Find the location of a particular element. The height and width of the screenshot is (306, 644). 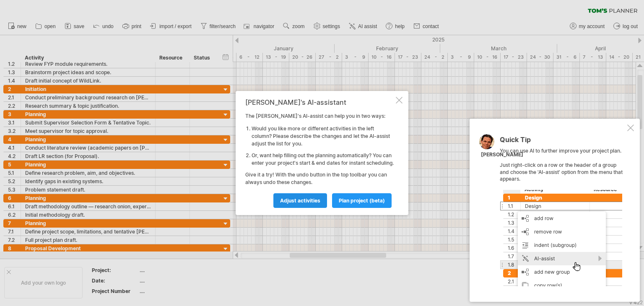

a: Adjust activities is located at coordinates (300, 200).